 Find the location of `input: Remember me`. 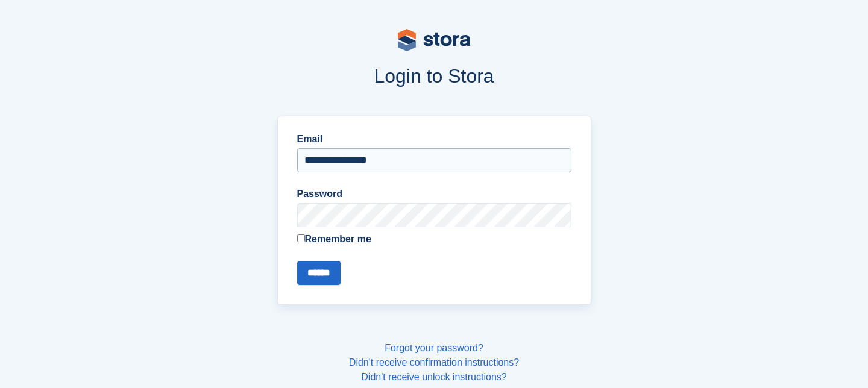

input: Remember me is located at coordinates (301, 238).